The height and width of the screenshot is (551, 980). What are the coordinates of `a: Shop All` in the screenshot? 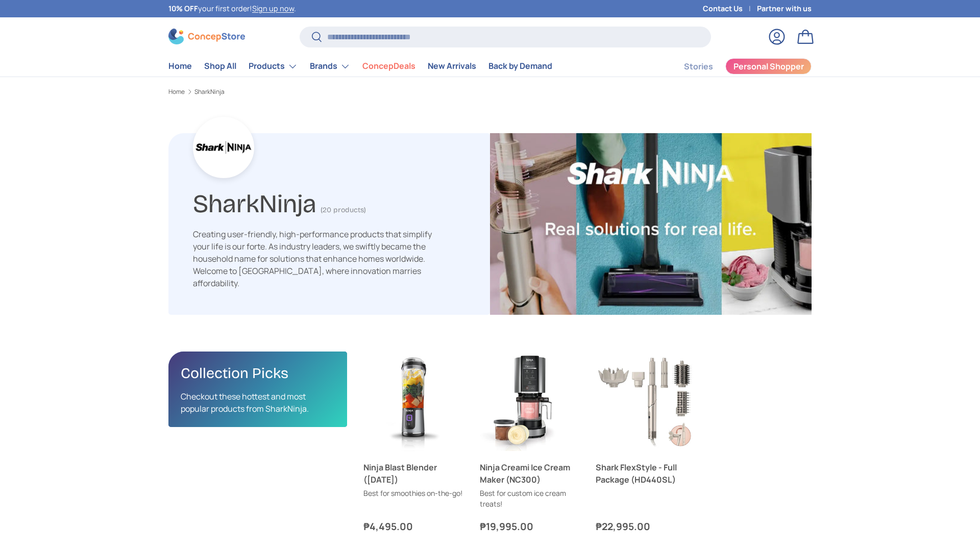 It's located at (220, 66).